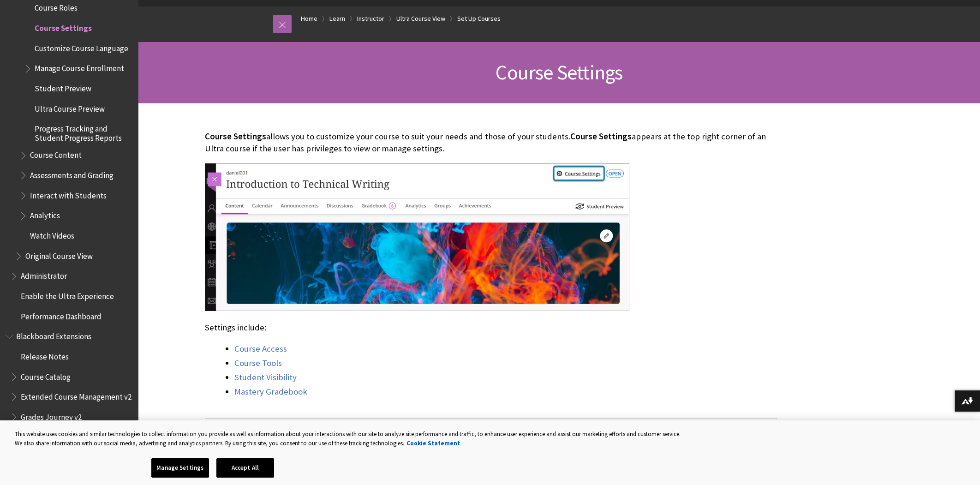 The height and width of the screenshot is (485, 980). I want to click on a: Ultra Course View, so click(421, 18).